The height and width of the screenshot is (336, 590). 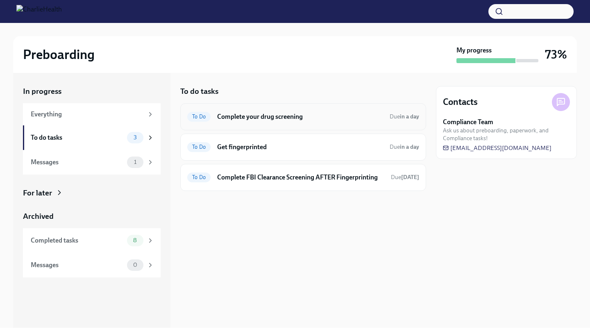 What do you see at coordinates (92, 265) in the screenshot?
I see `a: Messages0` at bounding box center [92, 265].